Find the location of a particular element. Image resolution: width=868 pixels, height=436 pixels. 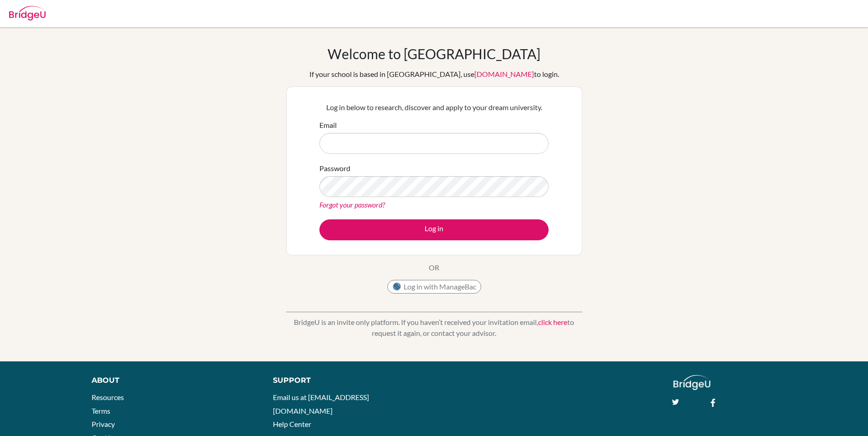

p: Log in below to research, discover and apply to your dream university. is located at coordinates (434, 107).